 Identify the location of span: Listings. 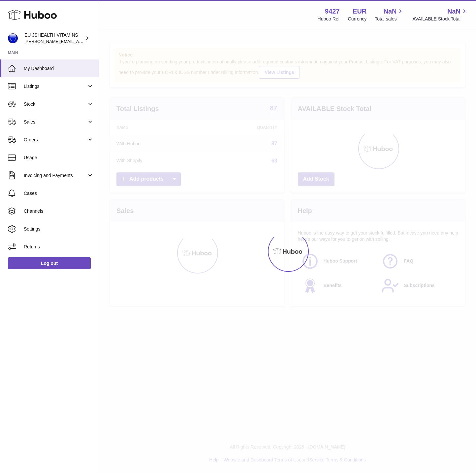
(55, 86).